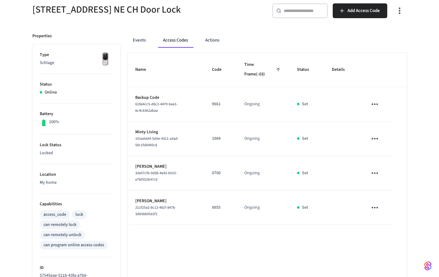 The image size is (439, 277). Describe the element at coordinates (428, 266) in the screenshot. I see `img: SeamLogoGradient.69752ec5.svg` at that location.